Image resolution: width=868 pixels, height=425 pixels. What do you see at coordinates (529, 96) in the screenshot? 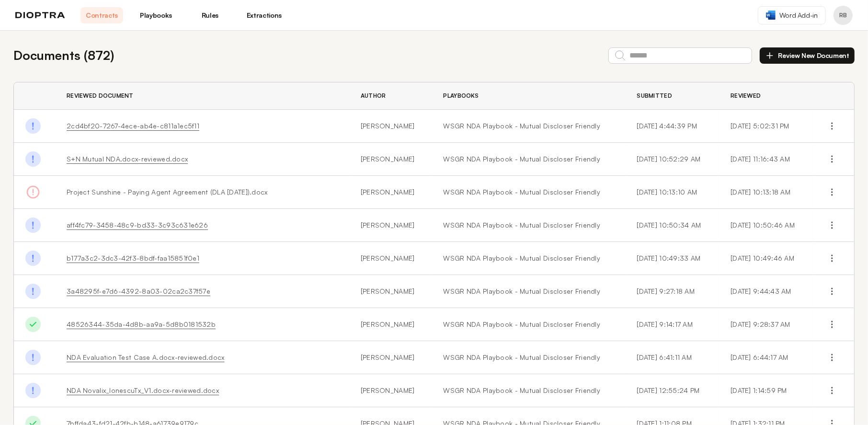
I see `th: Playbooks` at bounding box center [529, 96].